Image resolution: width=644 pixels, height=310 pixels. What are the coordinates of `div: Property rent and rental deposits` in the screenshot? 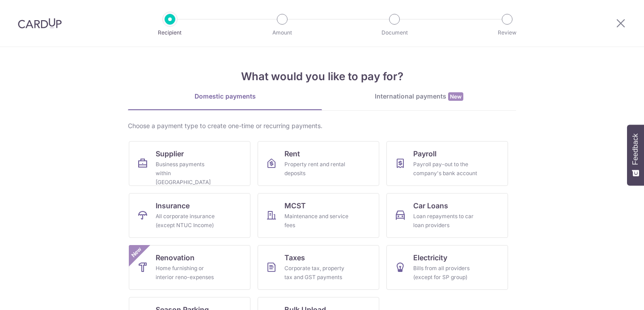 It's located at (317, 169).